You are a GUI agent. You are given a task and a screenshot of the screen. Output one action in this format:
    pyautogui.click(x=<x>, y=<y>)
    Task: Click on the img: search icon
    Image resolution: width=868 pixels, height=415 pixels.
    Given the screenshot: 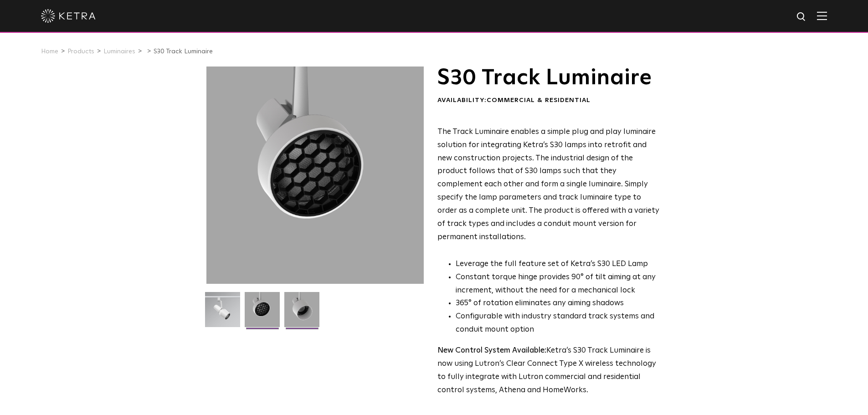 What is the action you would take?
    pyautogui.click(x=801, y=17)
    